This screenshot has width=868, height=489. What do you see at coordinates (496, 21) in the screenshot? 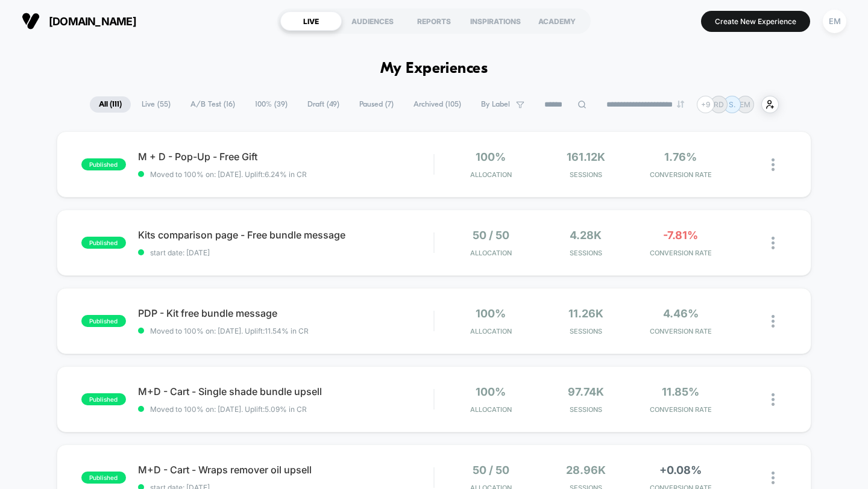
I see `div: INSPIRATIONS` at bounding box center [496, 21].